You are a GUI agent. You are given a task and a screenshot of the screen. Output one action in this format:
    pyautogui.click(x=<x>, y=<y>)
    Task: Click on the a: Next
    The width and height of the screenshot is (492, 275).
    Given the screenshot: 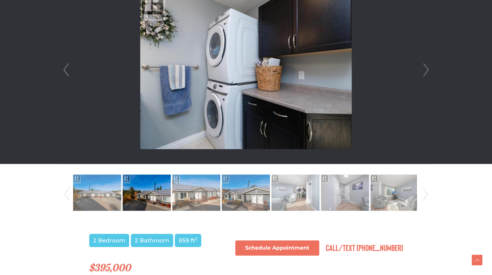 What is the action you would take?
    pyautogui.click(x=425, y=194)
    